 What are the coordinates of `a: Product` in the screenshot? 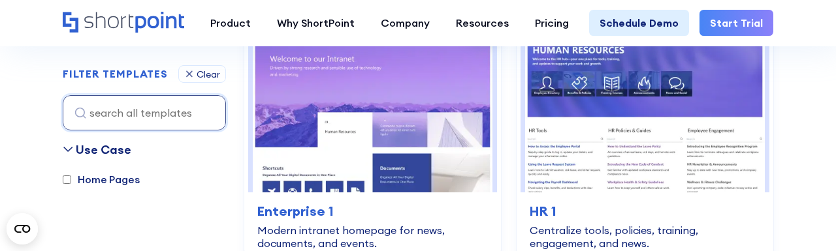 It's located at (230, 23).